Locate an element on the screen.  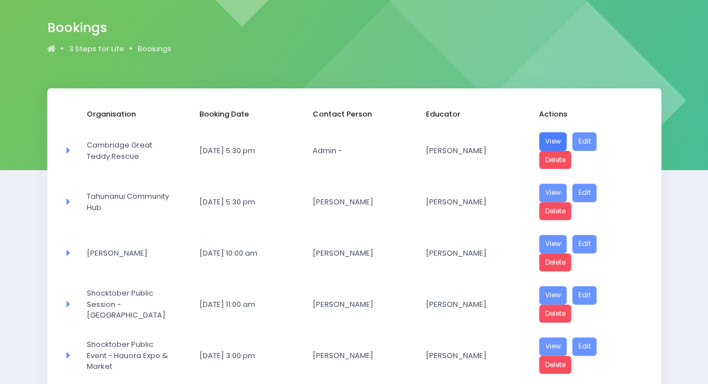
td: Sharayne MOIR is located at coordinates (136, 253).